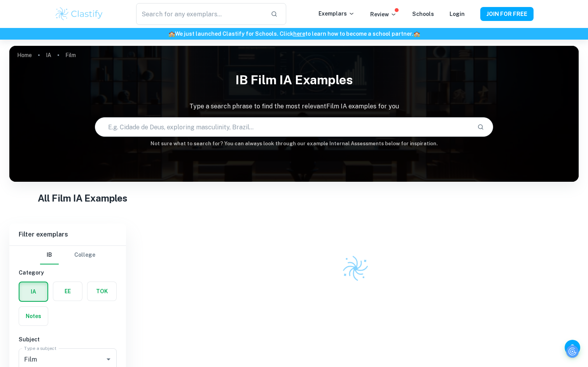  I want to click on div: Filter type choice, so click(67, 255).